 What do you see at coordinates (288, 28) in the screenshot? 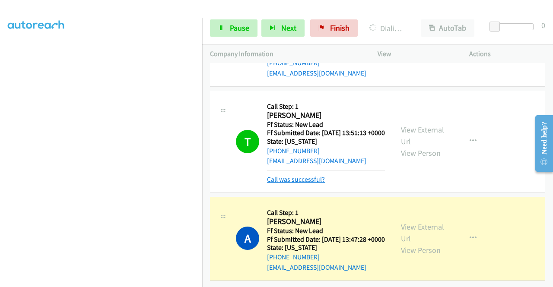
I see `span: Next` at bounding box center [288, 28].